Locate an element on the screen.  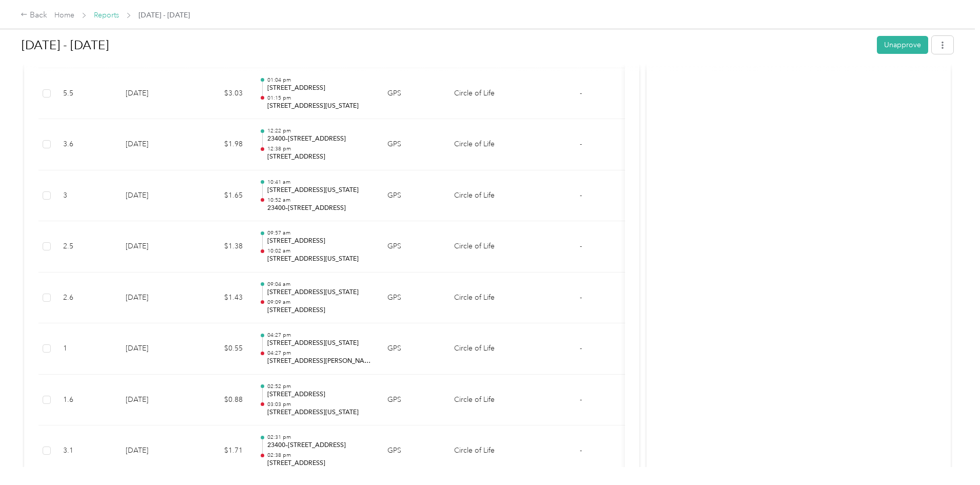
p: 01:04 pm is located at coordinates (319, 80).